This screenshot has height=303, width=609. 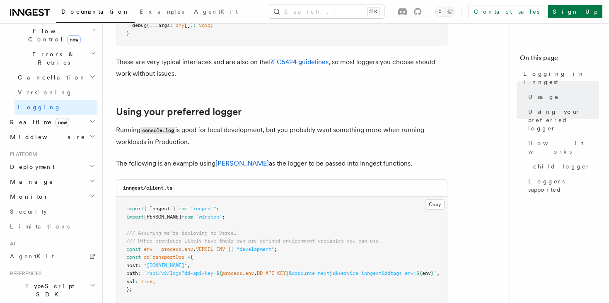 What do you see at coordinates (544, 97) in the screenshot?
I see `span: Usage` at bounding box center [544, 97].